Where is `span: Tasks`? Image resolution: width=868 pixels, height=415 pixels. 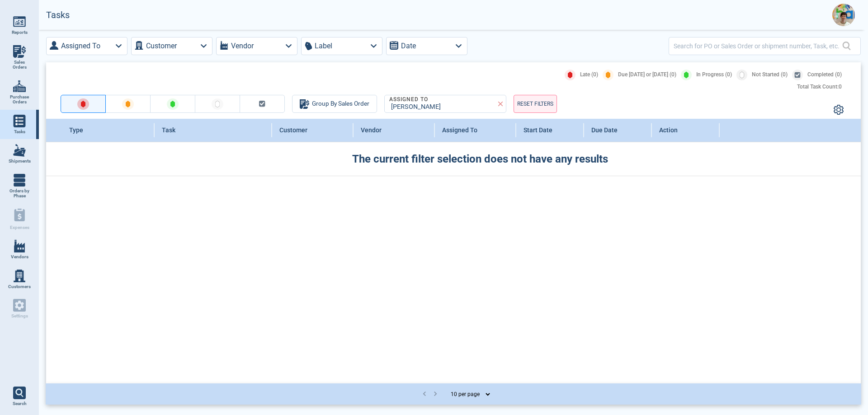 span: Tasks is located at coordinates (20, 132).